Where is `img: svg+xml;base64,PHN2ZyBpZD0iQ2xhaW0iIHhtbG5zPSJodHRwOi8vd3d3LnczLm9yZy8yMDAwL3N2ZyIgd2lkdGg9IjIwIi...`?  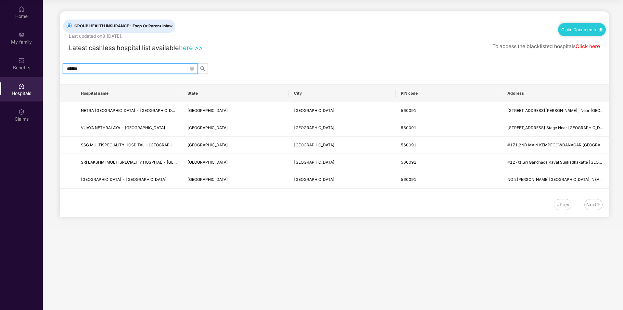 img: svg+xml;base64,PHN2ZyBpZD0iQ2xhaW0iIHhtbG5zPSJodHRwOi8vd3d3LnczLm9yZy8yMDAwL3N2ZyIgd2lkdGg9IjIwIi... is located at coordinates (21, 112).